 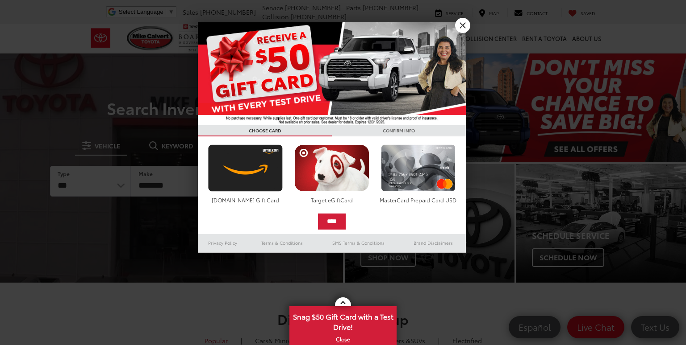 What do you see at coordinates (358, 243) in the screenshot?
I see `a: SMS Terms & Conditions` at bounding box center [358, 243].